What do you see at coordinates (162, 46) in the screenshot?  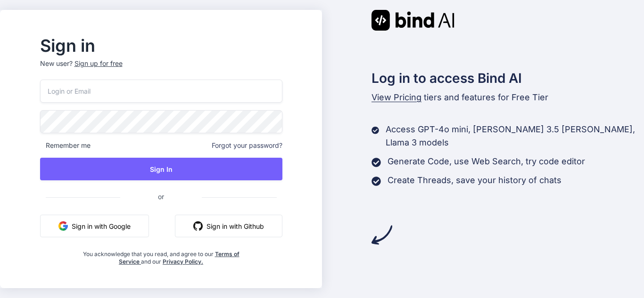 I see `h2: Sign in` at bounding box center [162, 46].